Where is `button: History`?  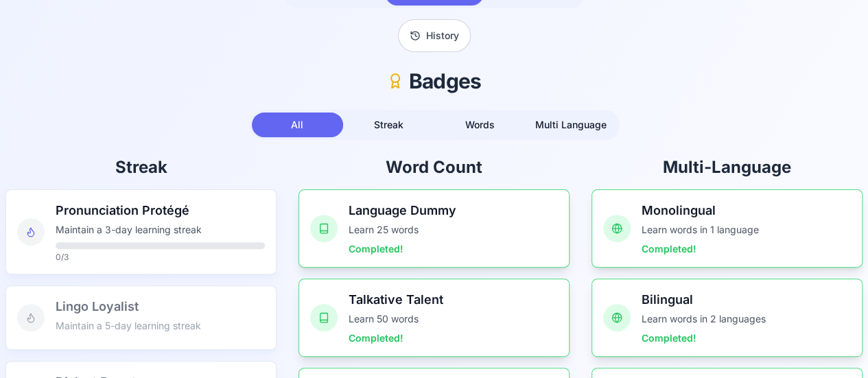
button: History is located at coordinates (434, 36).